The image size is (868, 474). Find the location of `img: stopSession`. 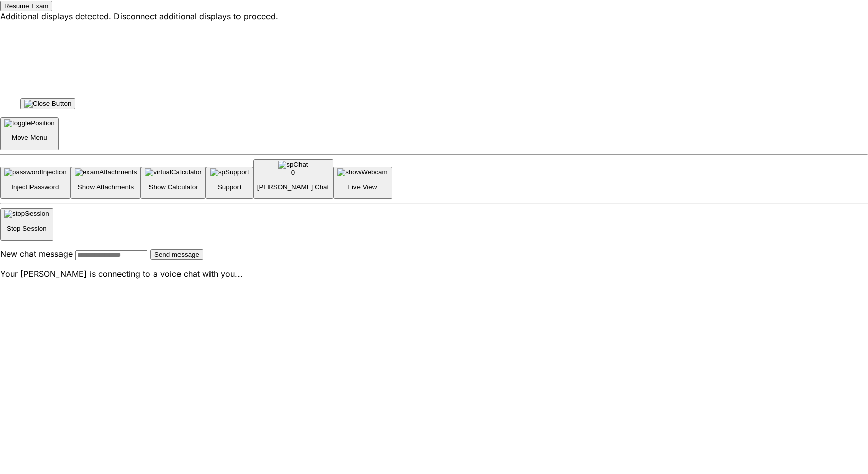

img: stopSession is located at coordinates (27, 214).